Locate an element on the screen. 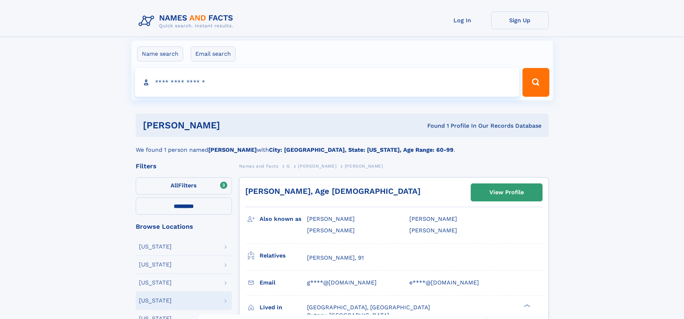 Image resolution: width=684 pixels, height=319 pixels. label: Filters is located at coordinates (184, 186).